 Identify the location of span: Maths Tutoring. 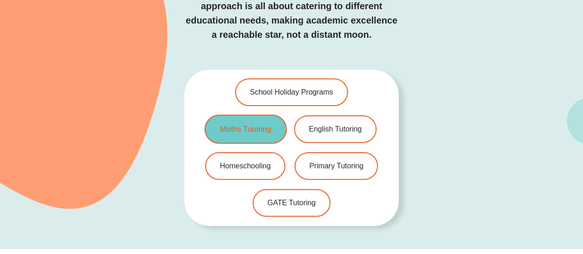
(246, 129).